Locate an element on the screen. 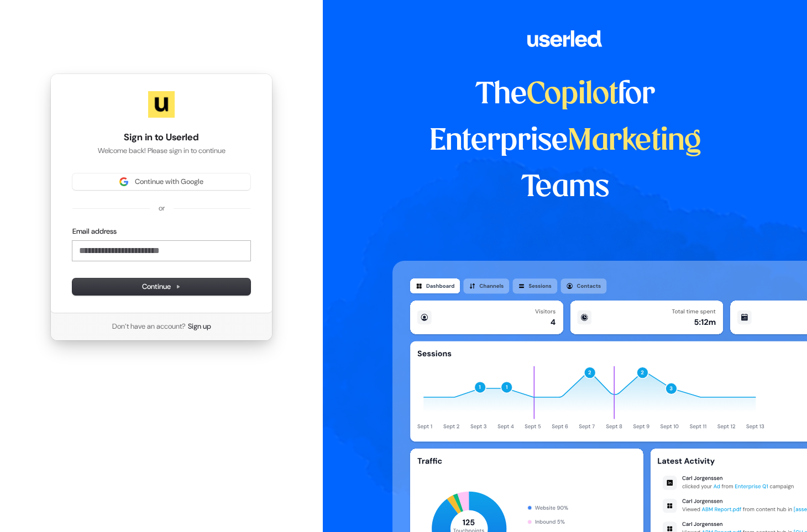 Image resolution: width=807 pixels, height=532 pixels. p: or is located at coordinates (162, 208).